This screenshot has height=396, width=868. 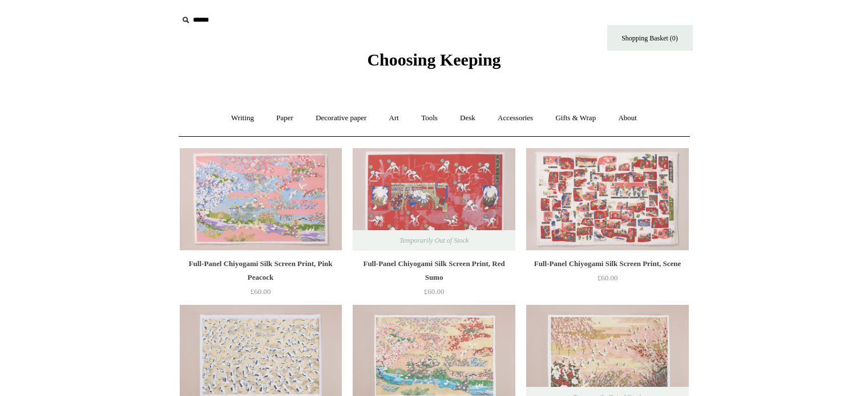 I want to click on a: About, so click(x=627, y=118).